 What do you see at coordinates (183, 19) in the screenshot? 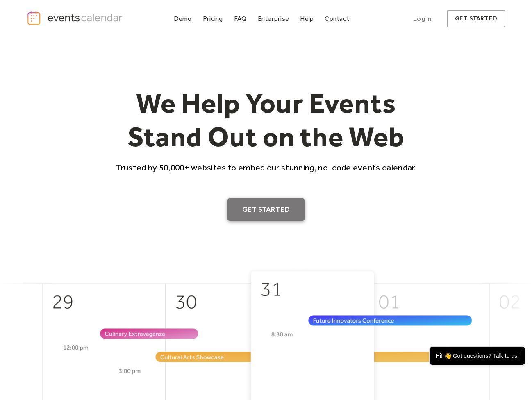
I see `div: Demo` at bounding box center [183, 19].